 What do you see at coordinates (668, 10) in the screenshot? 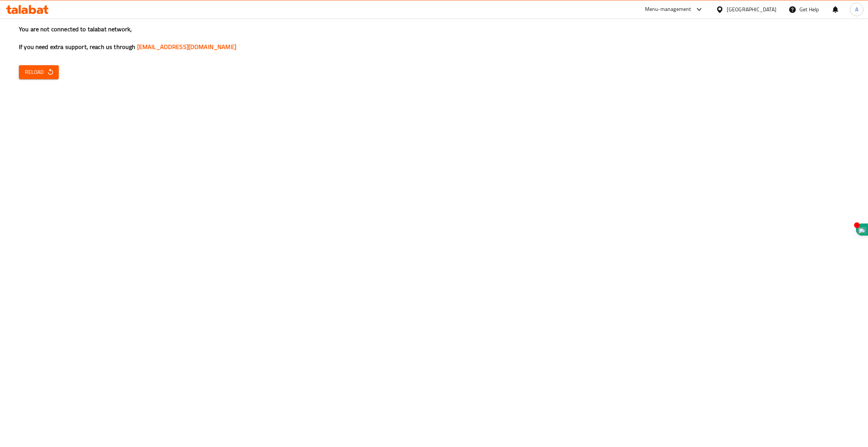
I see `div: Menu-management` at bounding box center [668, 10].